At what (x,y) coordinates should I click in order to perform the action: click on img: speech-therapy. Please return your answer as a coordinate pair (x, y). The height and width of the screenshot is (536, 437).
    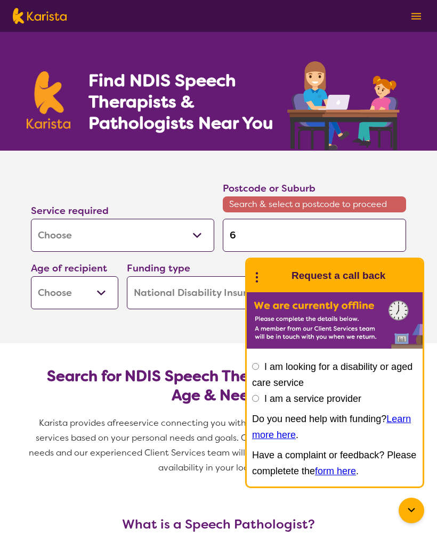
    Looking at the image, I should click on (344, 104).